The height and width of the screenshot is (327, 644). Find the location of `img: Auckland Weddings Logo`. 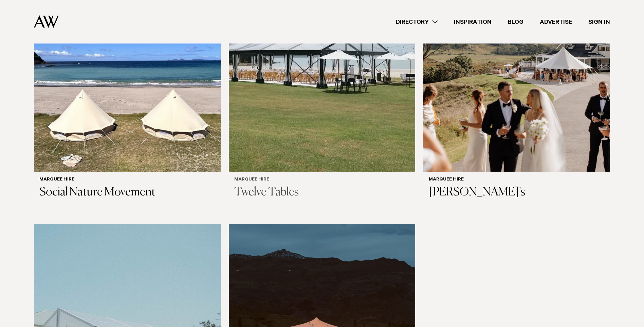

img: Auckland Weddings Logo is located at coordinates (46, 21).